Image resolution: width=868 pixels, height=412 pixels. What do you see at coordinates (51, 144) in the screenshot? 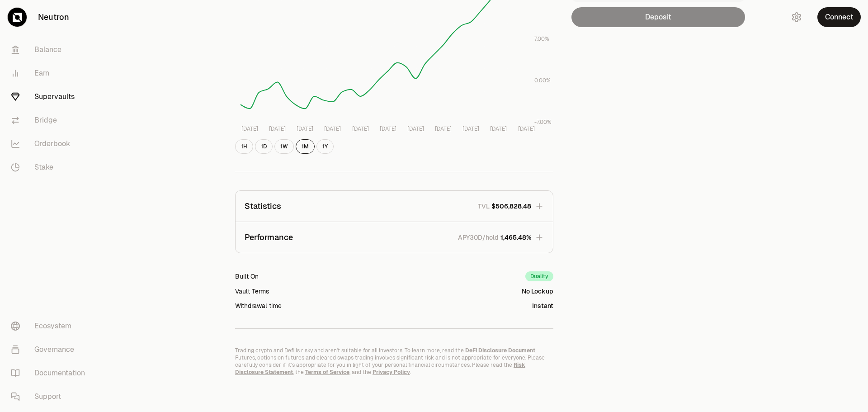
I see `a: Orderbook` at bounding box center [51, 144].